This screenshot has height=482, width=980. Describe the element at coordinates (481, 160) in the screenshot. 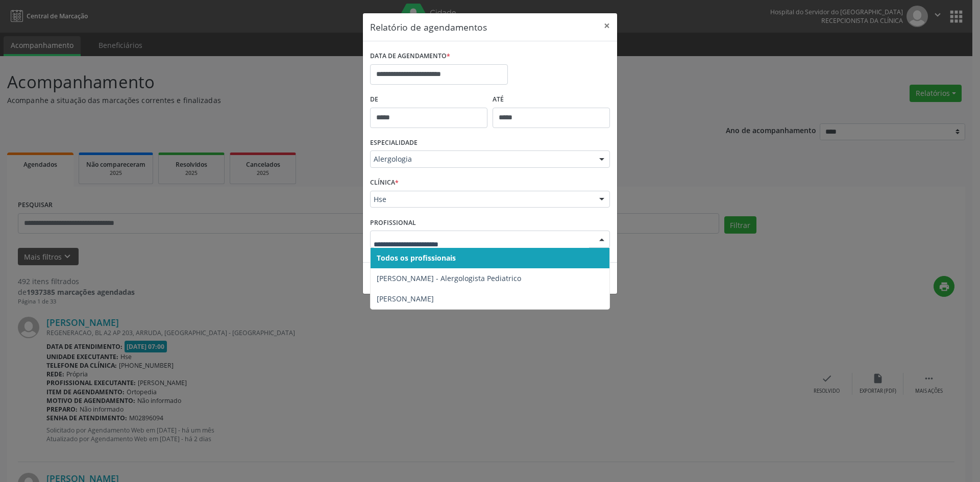

I see `span: Alergologia` at that location.